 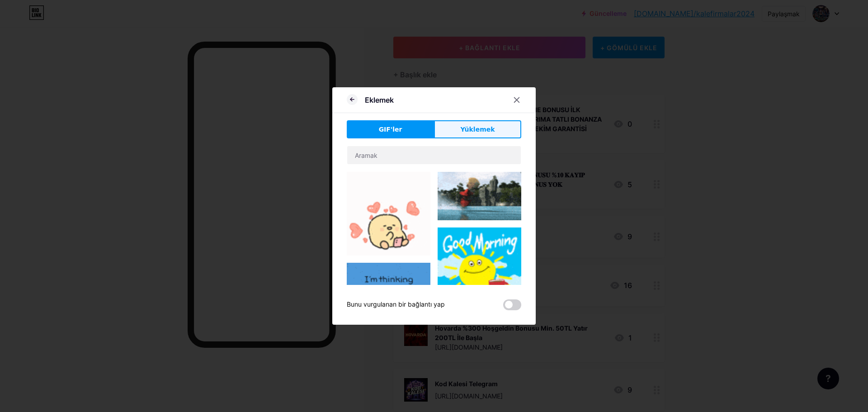 What do you see at coordinates (391, 129) in the screenshot?
I see `font: GIF'ler` at bounding box center [391, 129].